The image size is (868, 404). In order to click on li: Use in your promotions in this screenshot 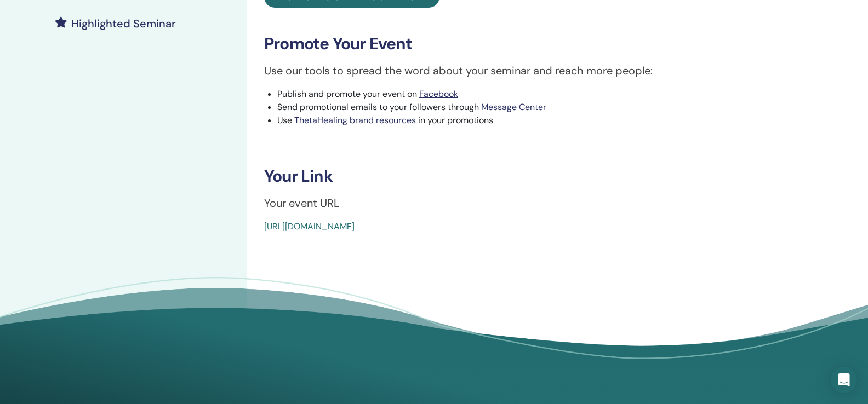, I will do `click(542, 120)`.